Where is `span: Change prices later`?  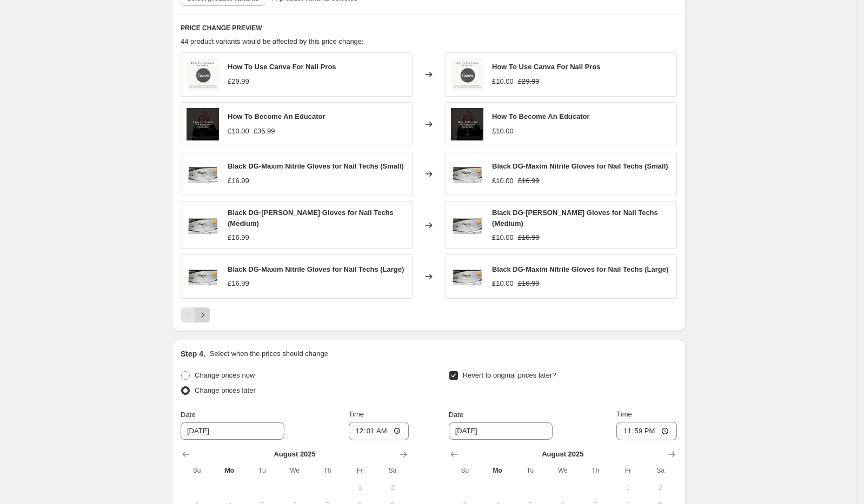
span: Change prices later is located at coordinates (225, 390).